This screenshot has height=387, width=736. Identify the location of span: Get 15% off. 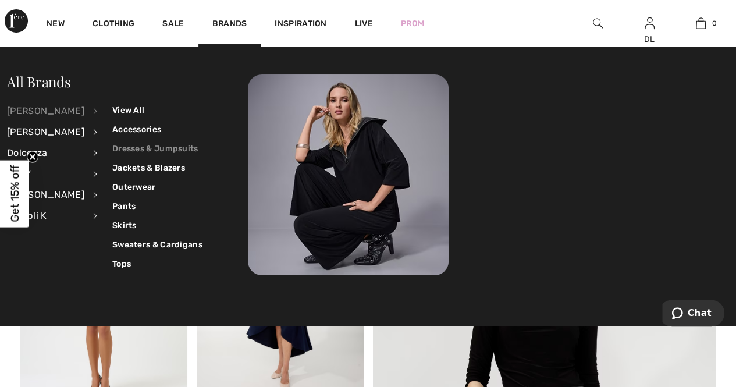
(15, 194).